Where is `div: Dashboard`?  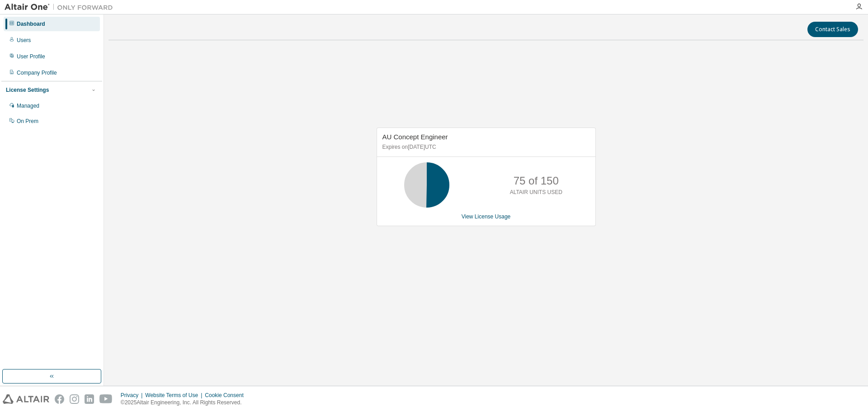
div: Dashboard is located at coordinates (30, 24).